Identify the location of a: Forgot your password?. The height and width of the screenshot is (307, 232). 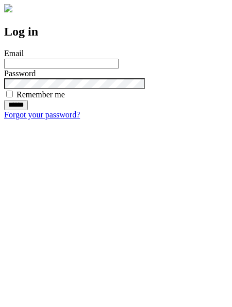
(42, 114).